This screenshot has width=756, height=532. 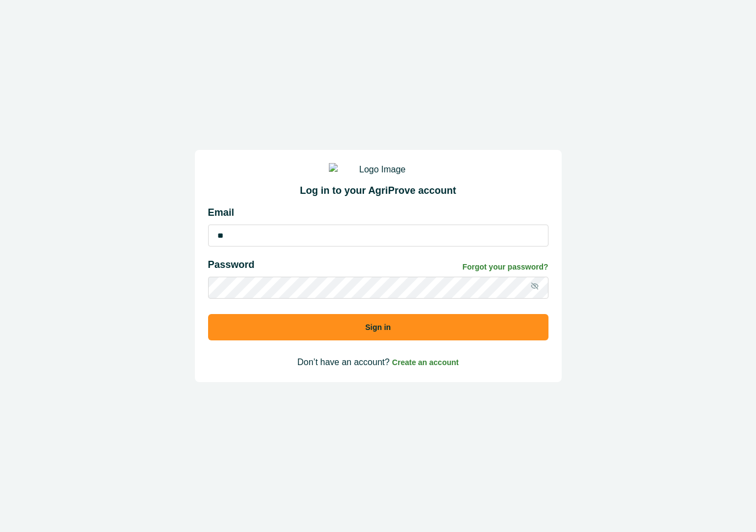 I want to click on p: Don’t have an account?, so click(x=378, y=362).